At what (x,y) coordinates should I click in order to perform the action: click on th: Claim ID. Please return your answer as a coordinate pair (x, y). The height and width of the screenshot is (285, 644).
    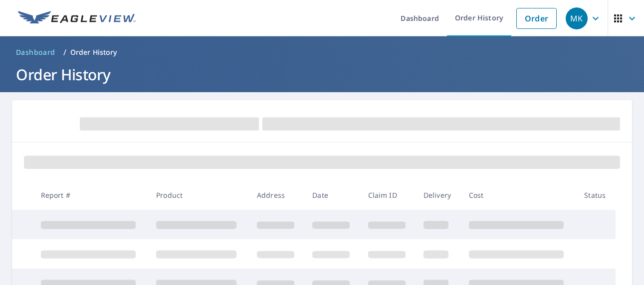
    Looking at the image, I should click on (387, 195).